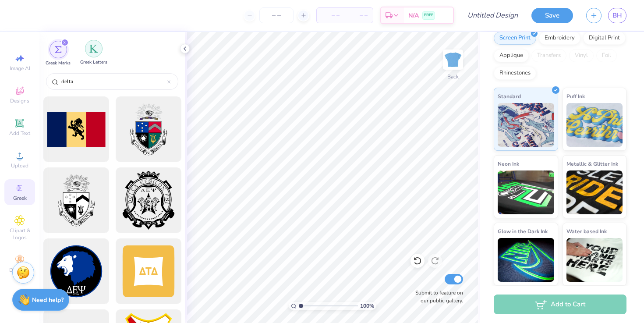 This screenshot has height=323, width=644. I want to click on div: Foil, so click(606, 55).